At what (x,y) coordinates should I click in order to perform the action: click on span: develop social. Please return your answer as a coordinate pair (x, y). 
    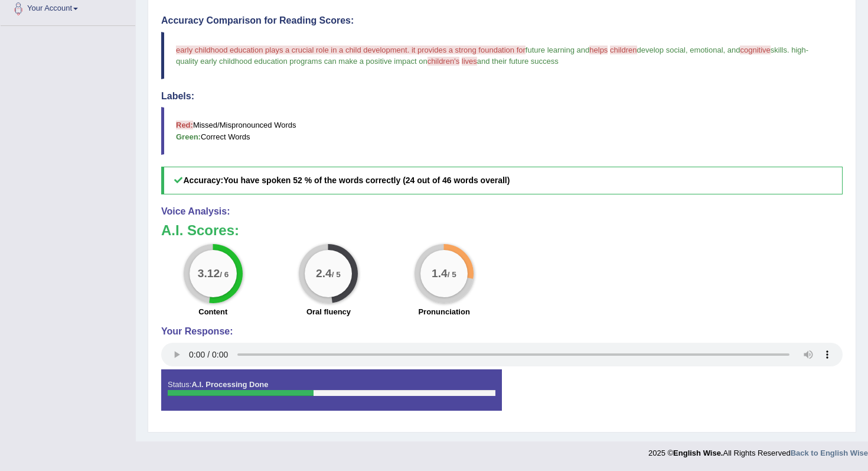
    Looking at the image, I should click on (662, 50).